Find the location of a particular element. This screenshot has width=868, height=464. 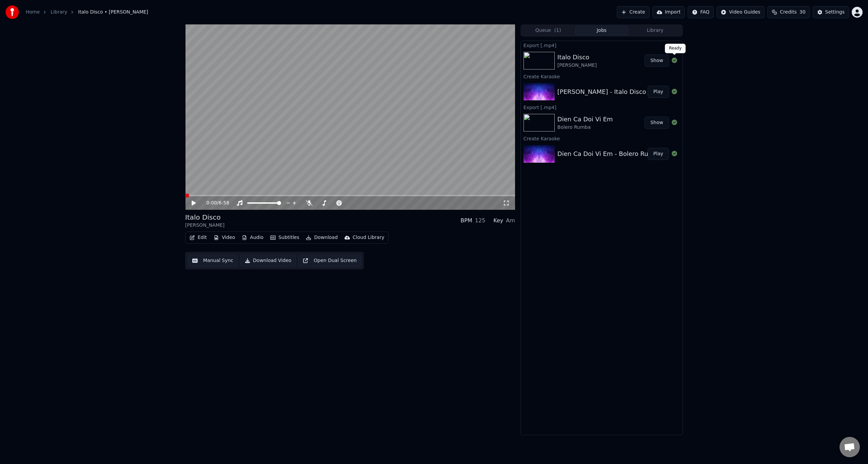

span: 0:00 is located at coordinates (212, 203).